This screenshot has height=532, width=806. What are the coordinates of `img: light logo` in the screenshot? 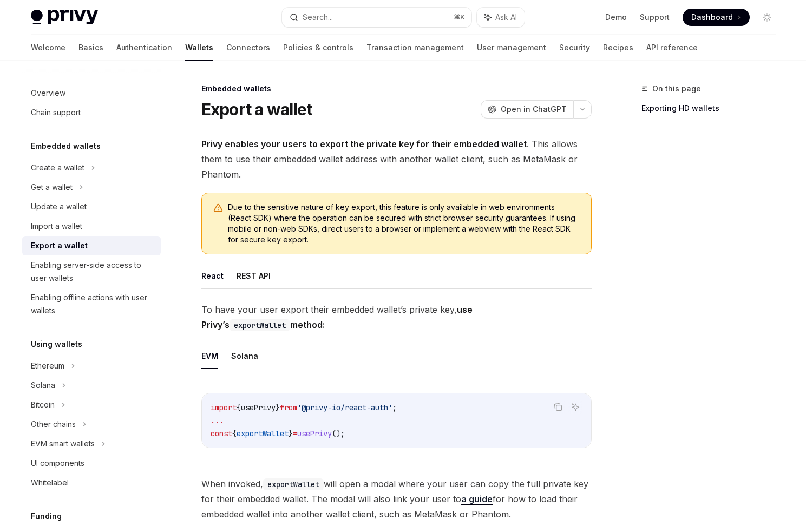 It's located at (64, 18).